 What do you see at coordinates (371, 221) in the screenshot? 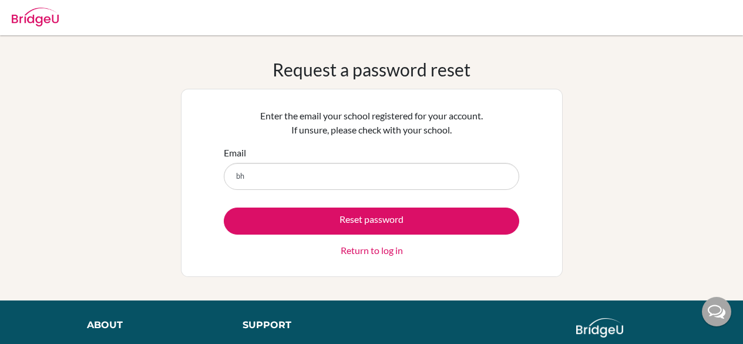
I see `button: Reset password` at bounding box center [371, 221].